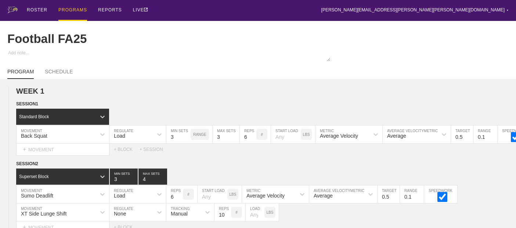  What do you see at coordinates (34, 117) in the screenshot?
I see `div: Standard Block` at bounding box center [34, 117].